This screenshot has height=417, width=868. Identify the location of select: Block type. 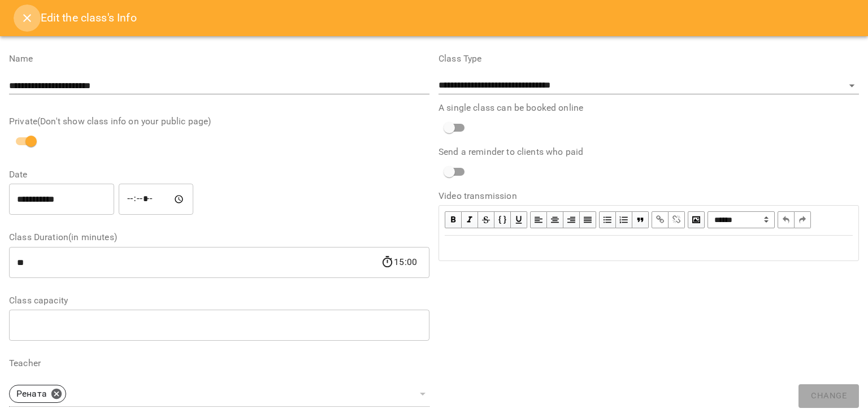
(741, 220).